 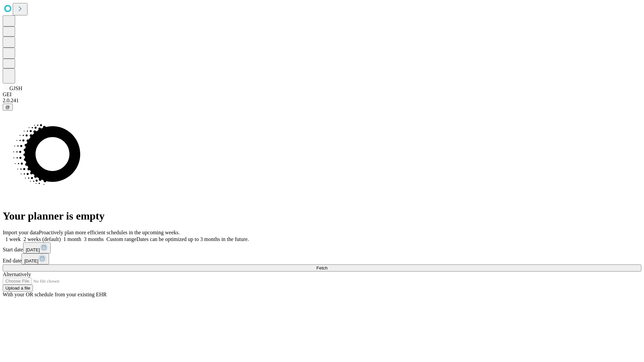 What do you see at coordinates (21, 232) in the screenshot?
I see `span: Import your data` at bounding box center [21, 232].